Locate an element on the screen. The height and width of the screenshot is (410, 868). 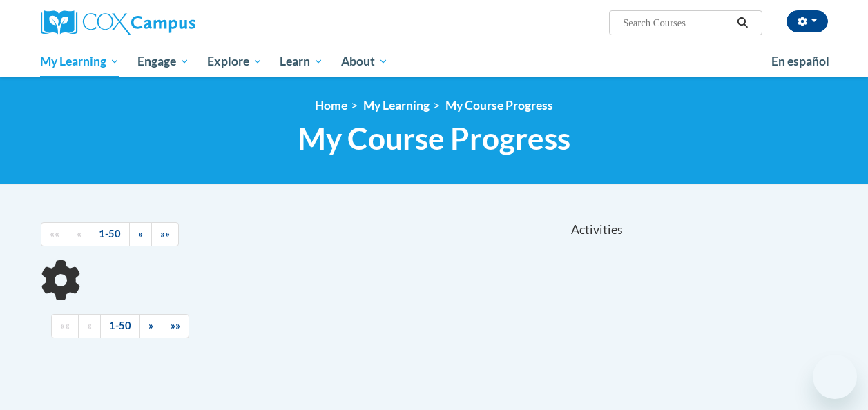
a: Engage is located at coordinates (163, 62).